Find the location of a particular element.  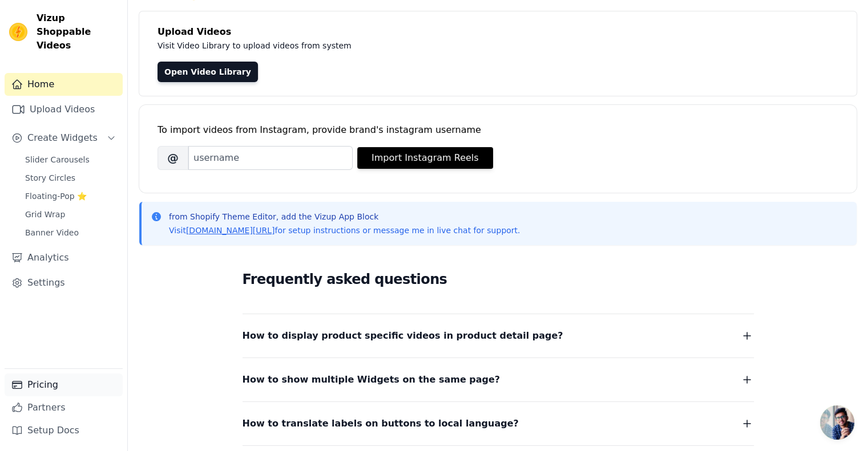

button: How to show multiple Widgets on the same page? is located at coordinates (498, 380).